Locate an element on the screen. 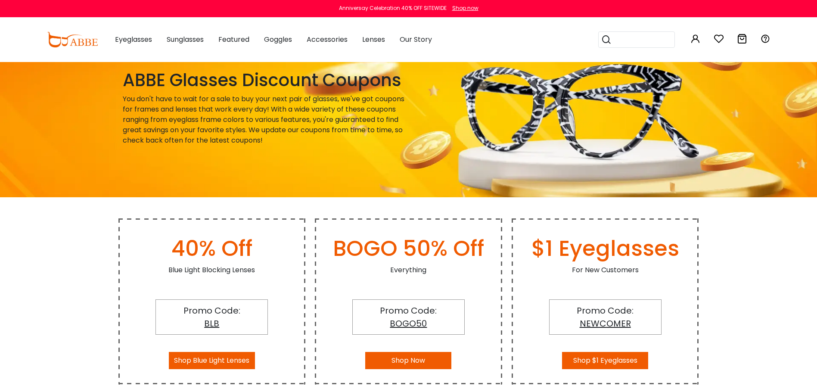  p: Everything is located at coordinates (408, 270).